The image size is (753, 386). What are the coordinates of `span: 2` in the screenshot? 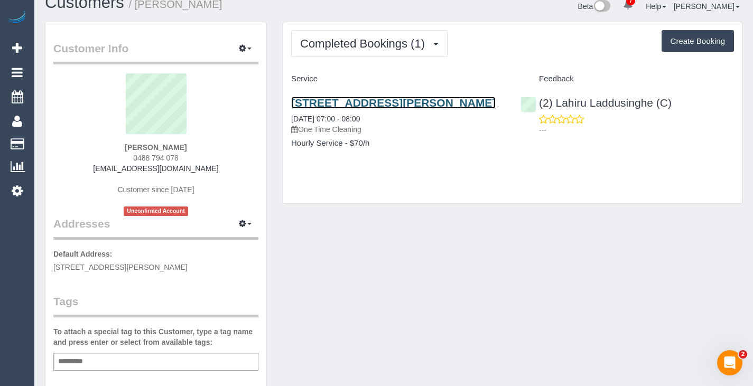 It's located at (743, 354).